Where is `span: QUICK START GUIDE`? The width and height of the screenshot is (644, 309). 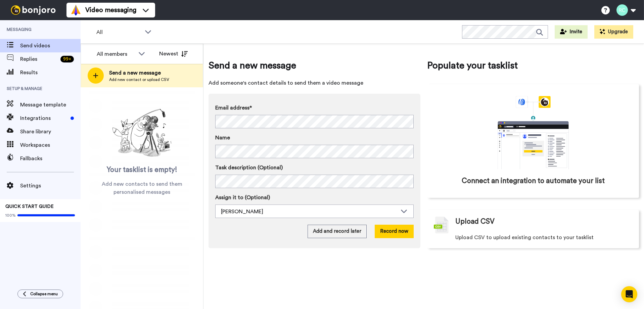 span: QUICK START GUIDE is located at coordinates (30, 207).